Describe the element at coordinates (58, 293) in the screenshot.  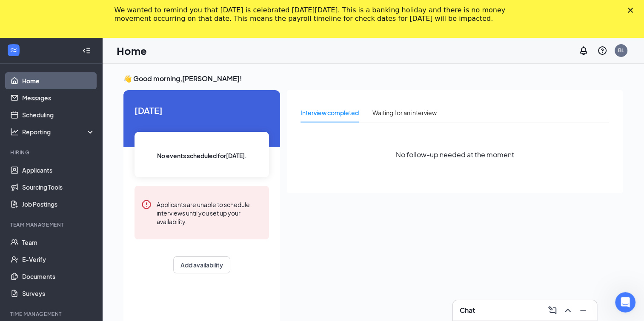
I see `a: Surveys` at that location.